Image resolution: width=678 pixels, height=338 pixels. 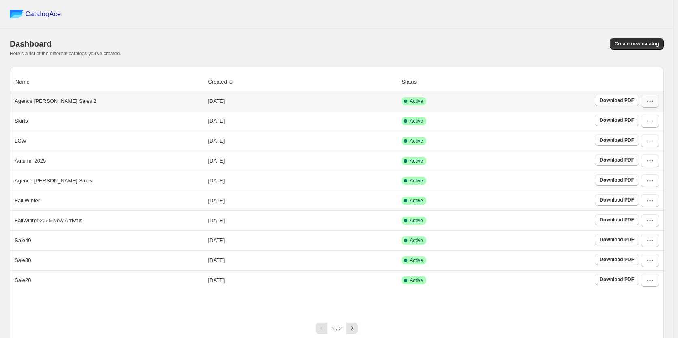 I want to click on p: Fall Winter, so click(x=27, y=200).